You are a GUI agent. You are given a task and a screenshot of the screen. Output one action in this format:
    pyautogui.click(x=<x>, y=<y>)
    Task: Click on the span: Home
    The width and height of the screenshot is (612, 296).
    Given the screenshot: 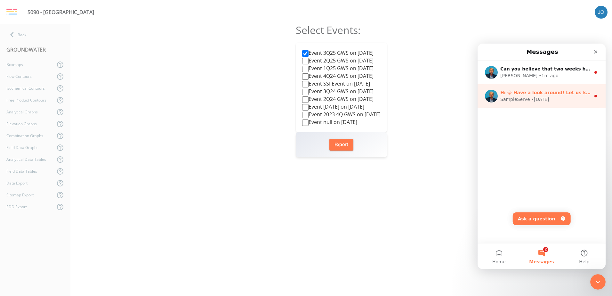 What is the action you would take?
    pyautogui.click(x=21, y=218)
    